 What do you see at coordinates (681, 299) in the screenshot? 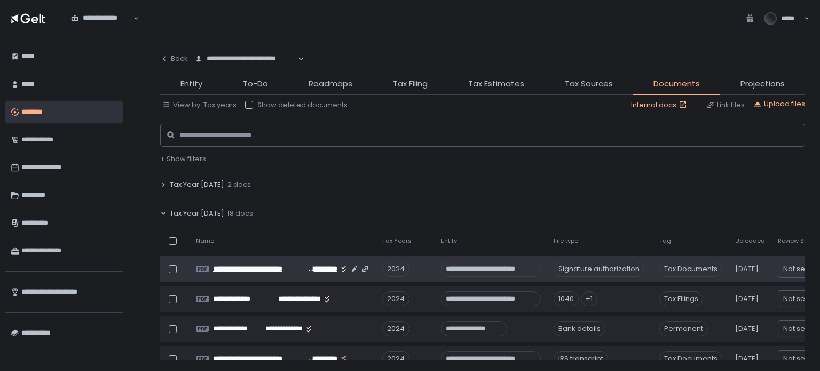
I see `span: Tax Filings` at bounding box center [681, 299].